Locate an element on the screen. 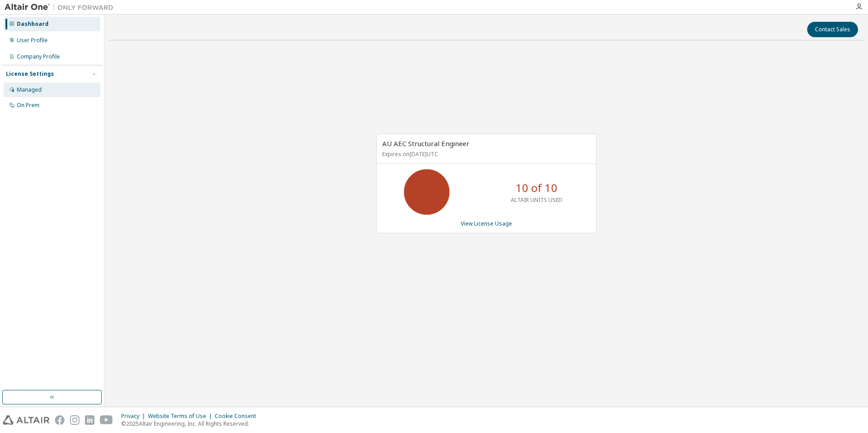  img: linkedin.svg is located at coordinates (90, 420).